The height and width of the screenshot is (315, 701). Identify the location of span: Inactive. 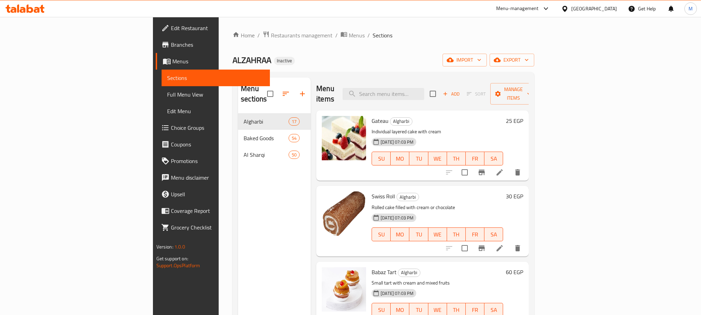
(284, 61).